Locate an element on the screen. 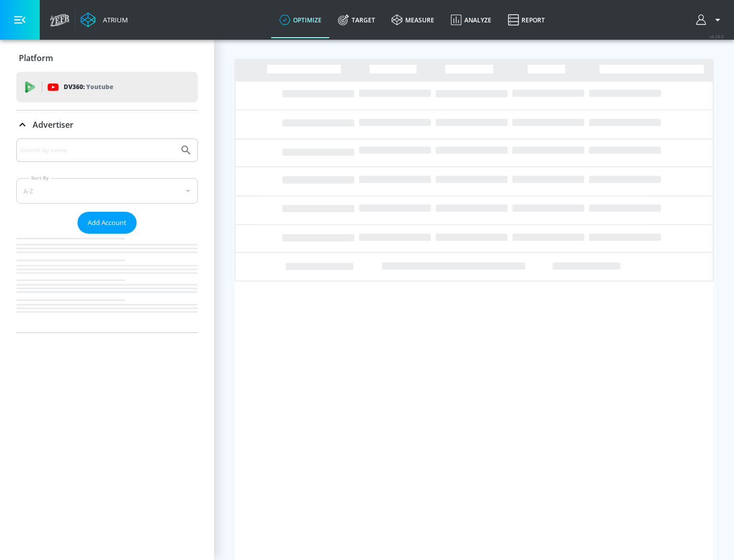 This screenshot has width=734, height=560. a: Atrium is located at coordinates (104, 20).